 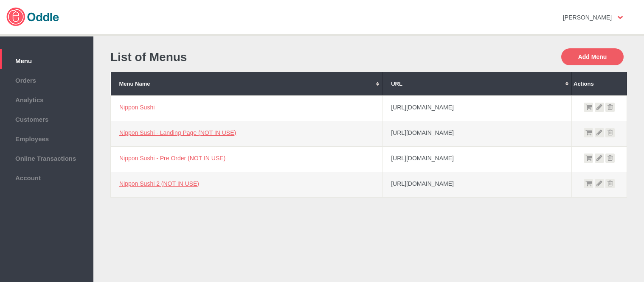 What do you see at coordinates (592, 57) in the screenshot?
I see `button: Add Menu` at bounding box center [592, 57].